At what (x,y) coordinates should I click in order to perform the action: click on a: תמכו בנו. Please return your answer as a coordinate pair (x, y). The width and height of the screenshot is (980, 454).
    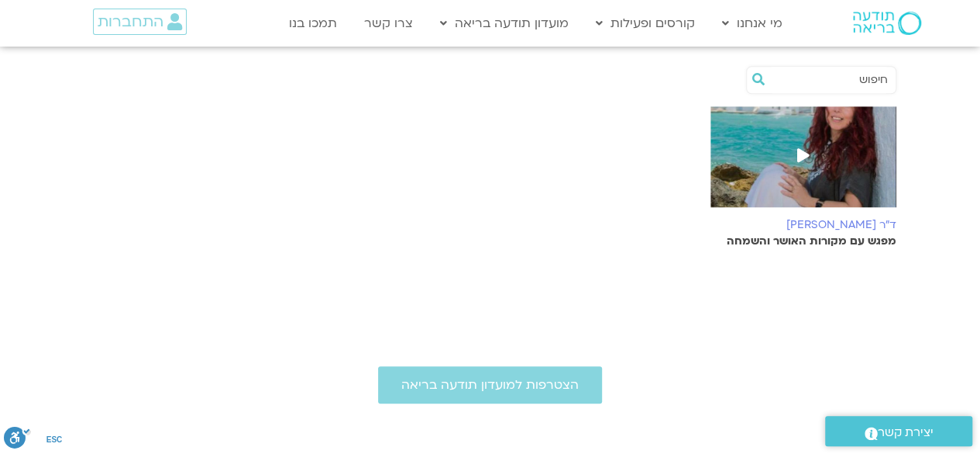
    Looking at the image, I should click on (313, 23).